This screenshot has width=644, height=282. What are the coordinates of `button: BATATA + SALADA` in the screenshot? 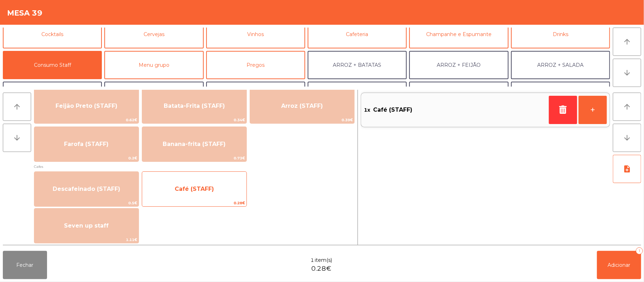 It's located at (256, 96).